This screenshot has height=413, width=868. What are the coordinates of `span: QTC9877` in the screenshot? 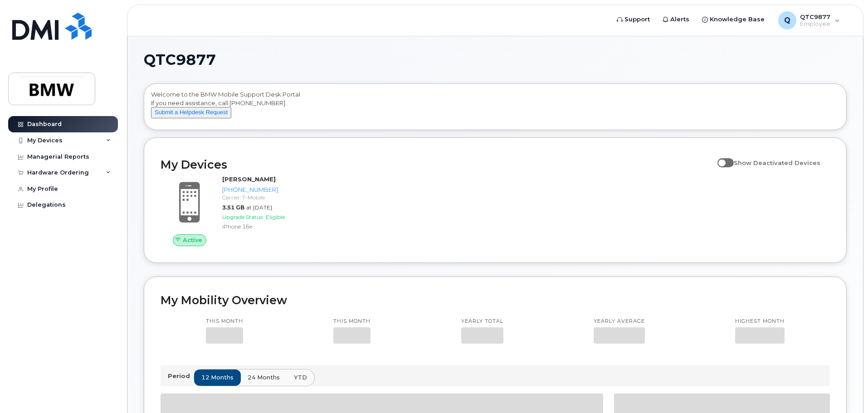 It's located at (180, 60).